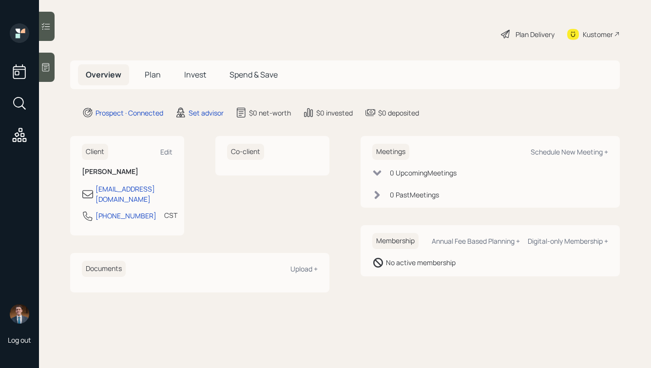 This screenshot has width=651, height=368. I want to click on span: Spend & Save, so click(253, 75).